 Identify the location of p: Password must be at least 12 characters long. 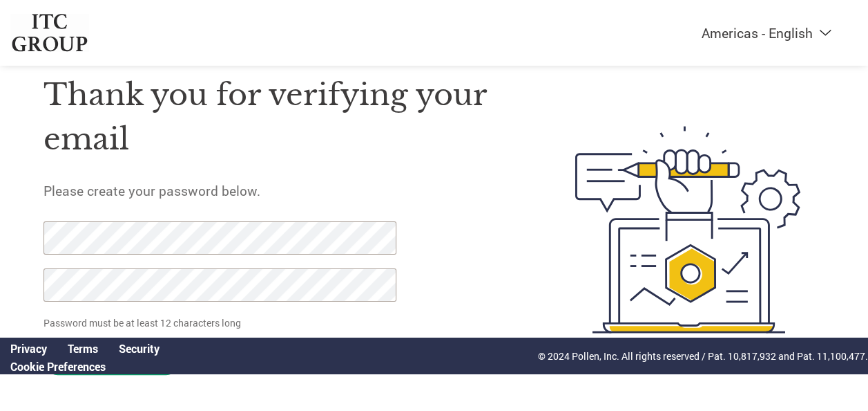
(222, 322).